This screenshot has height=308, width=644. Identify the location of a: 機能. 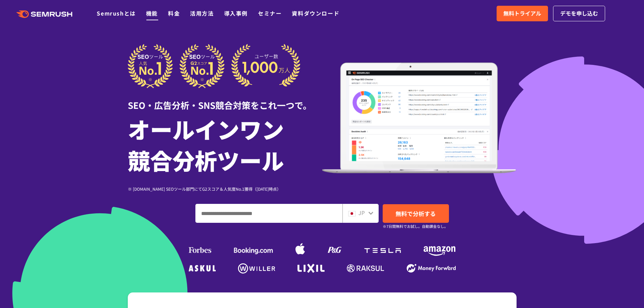
(152, 13).